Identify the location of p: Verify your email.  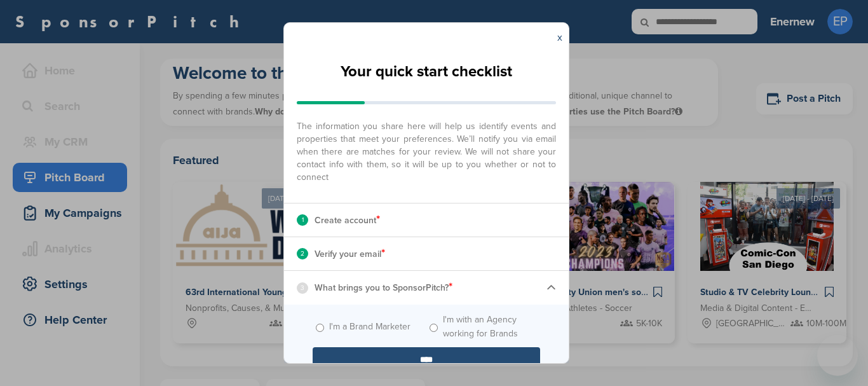
(350, 254).